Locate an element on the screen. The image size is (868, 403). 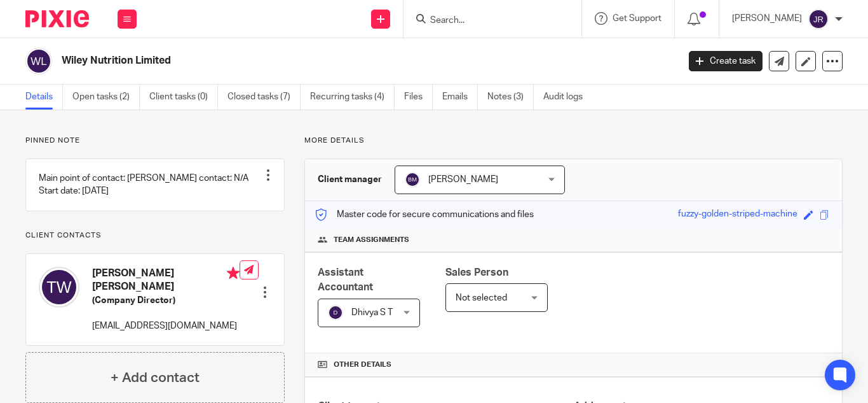
span: Get Support is located at coordinates (637, 19).